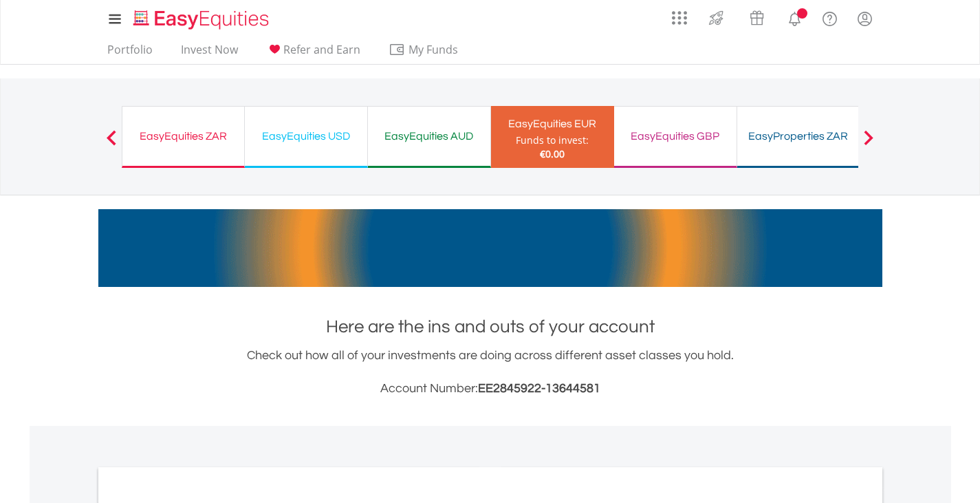 The image size is (980, 503). Describe the element at coordinates (675, 137) in the screenshot. I see `div: EasyEquities GBP` at that location.